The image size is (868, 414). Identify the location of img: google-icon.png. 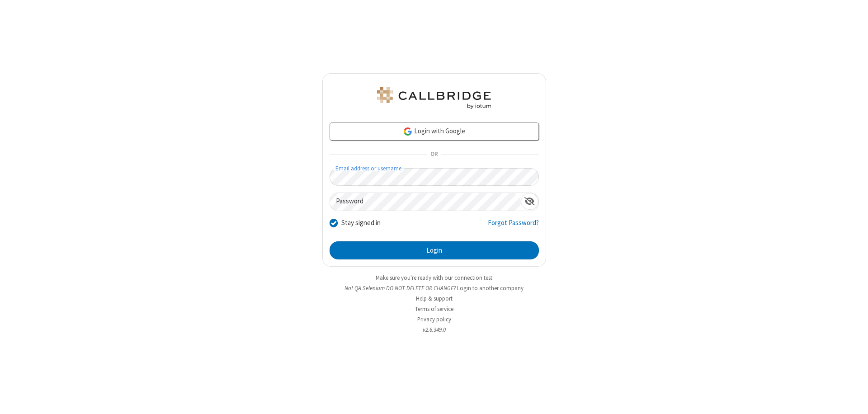
(407, 132).